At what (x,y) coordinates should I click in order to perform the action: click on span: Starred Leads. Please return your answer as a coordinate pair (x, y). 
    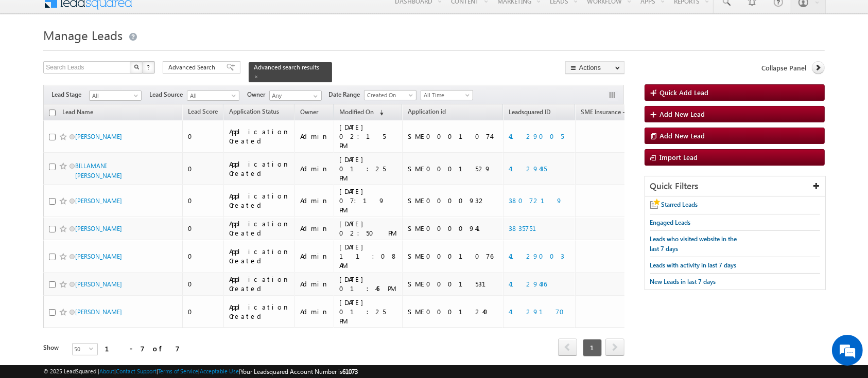
    Looking at the image, I should click on (679, 204).